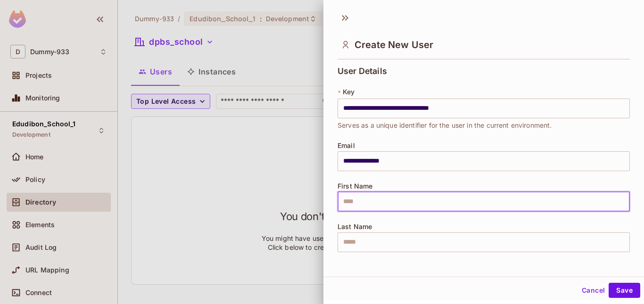 The height and width of the screenshot is (304, 644). I want to click on span: Last Name, so click(355, 227).